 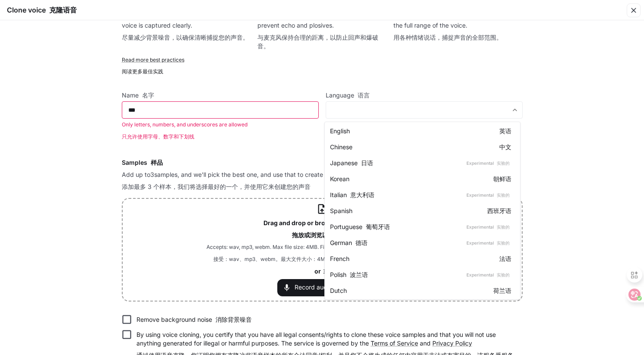 What do you see at coordinates (421, 131) in the screenshot?
I see `div: English` at bounding box center [421, 131].